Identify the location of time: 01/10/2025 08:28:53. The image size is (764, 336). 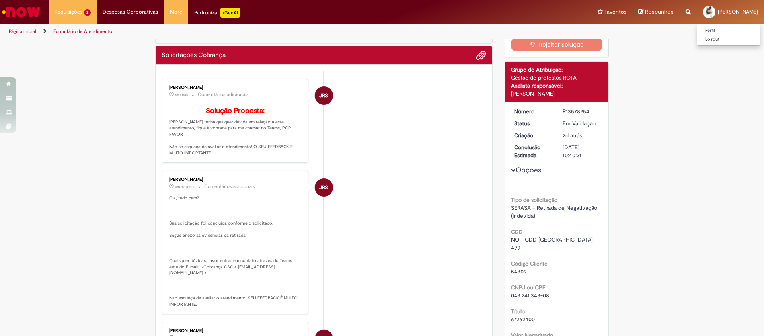
(182, 95).